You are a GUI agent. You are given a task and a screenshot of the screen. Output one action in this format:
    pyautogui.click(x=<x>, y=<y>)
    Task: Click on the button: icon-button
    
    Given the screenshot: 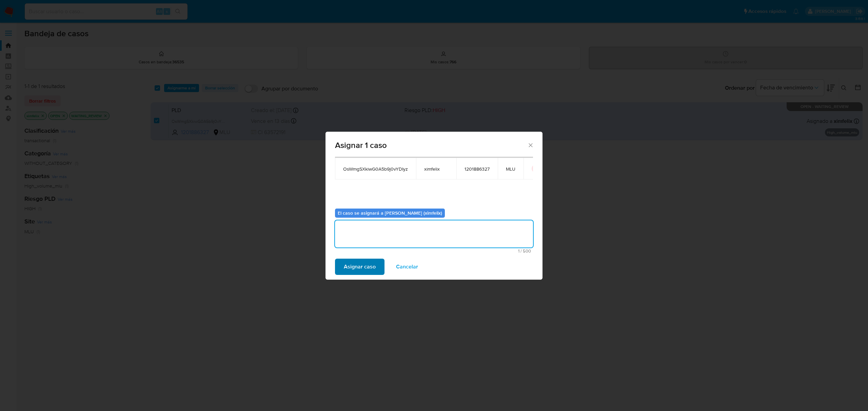 What is the action you would take?
    pyautogui.click(x=536, y=169)
    